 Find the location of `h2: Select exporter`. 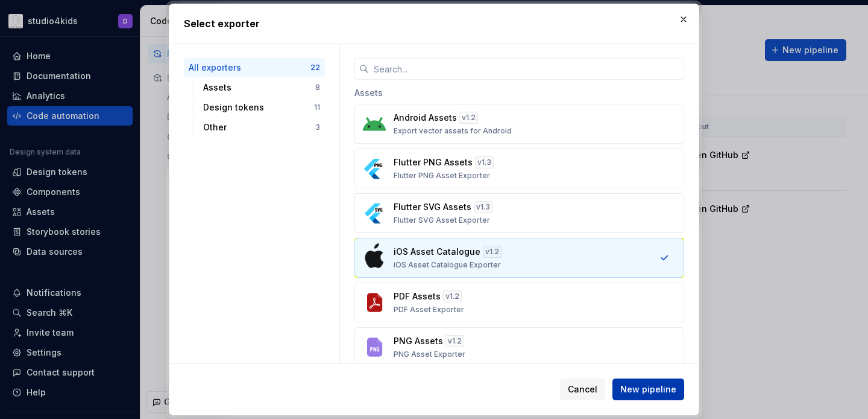

h2: Select exporter is located at coordinates (434, 23).